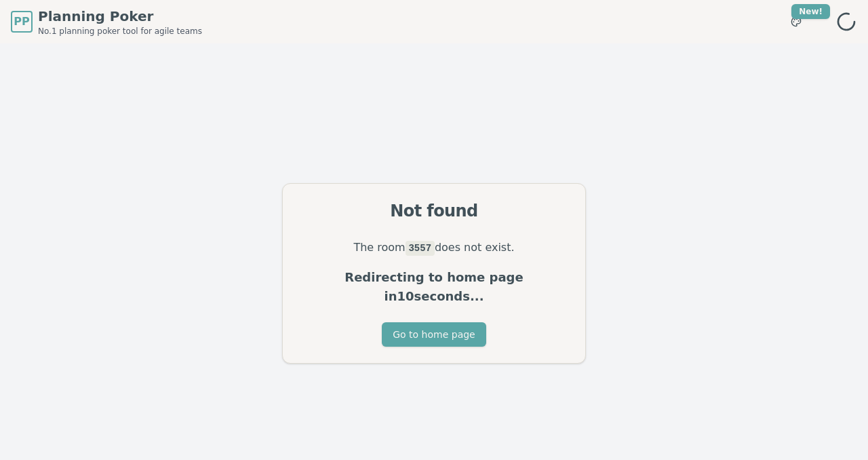  What do you see at coordinates (120, 31) in the screenshot?
I see `span: No.1 planning poker tool for agile teams` at bounding box center [120, 31].